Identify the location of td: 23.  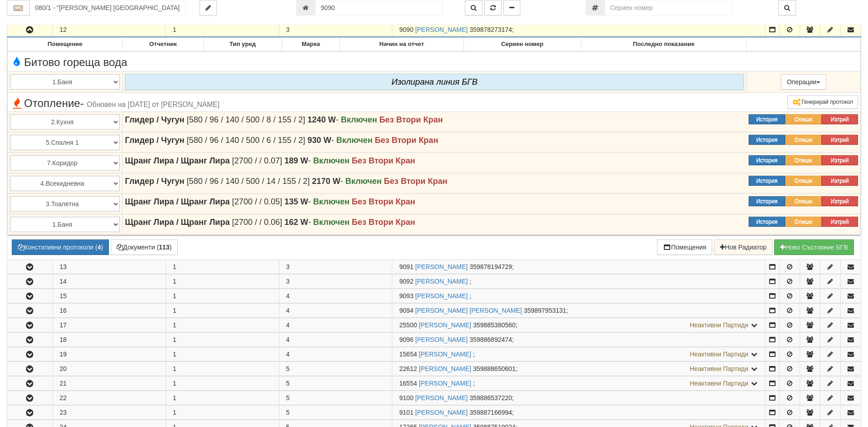
(109, 413).